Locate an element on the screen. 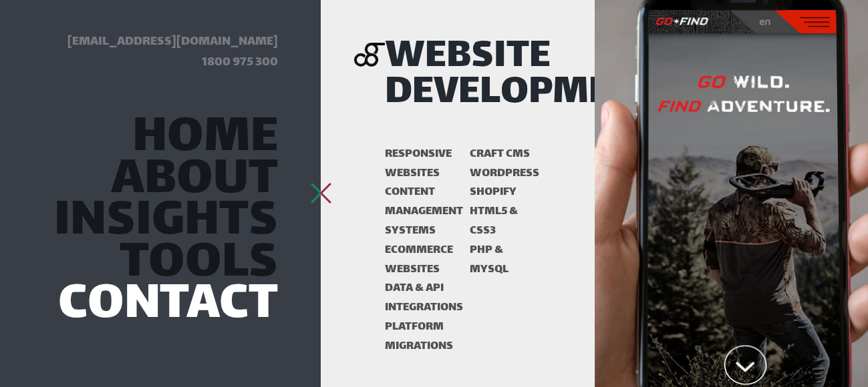 This screenshot has height=387, width=868. li: HTML5 & CSS3 is located at coordinates (500, 221).